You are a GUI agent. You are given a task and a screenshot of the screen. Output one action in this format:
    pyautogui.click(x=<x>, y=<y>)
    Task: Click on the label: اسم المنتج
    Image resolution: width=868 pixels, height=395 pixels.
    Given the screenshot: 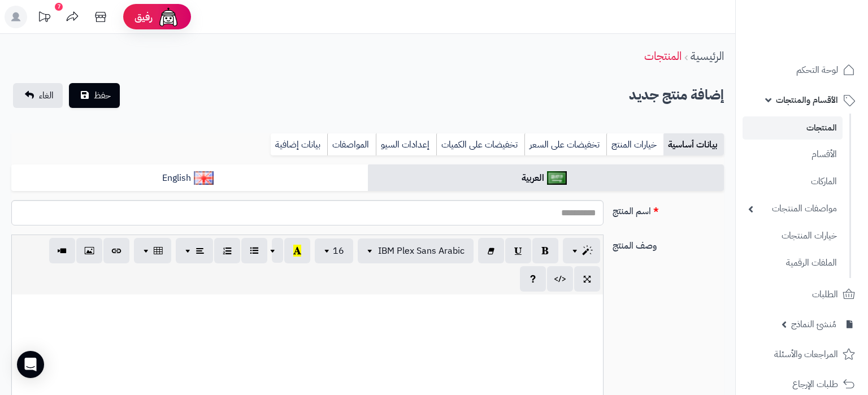 What is the action you would take?
    pyautogui.click(x=668, y=209)
    